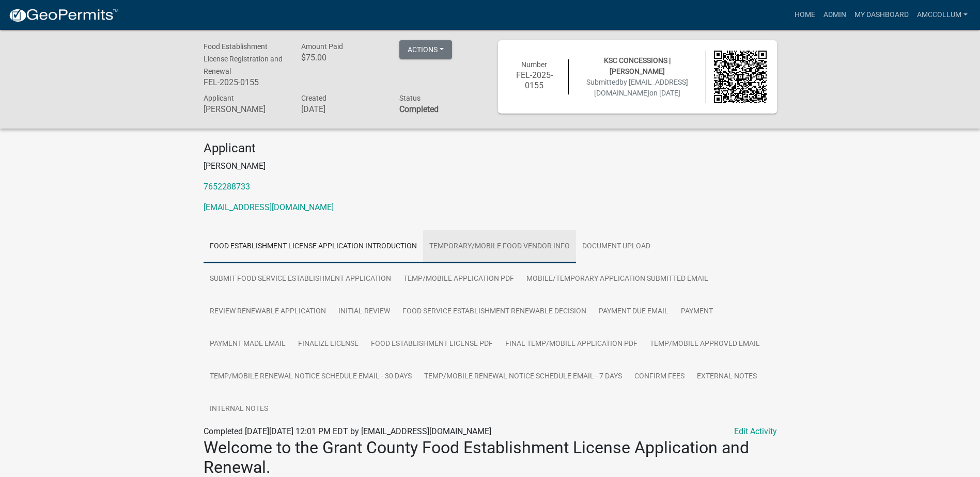 Image resolution: width=980 pixels, height=477 pixels. I want to click on a: Payment made Email, so click(247, 344).